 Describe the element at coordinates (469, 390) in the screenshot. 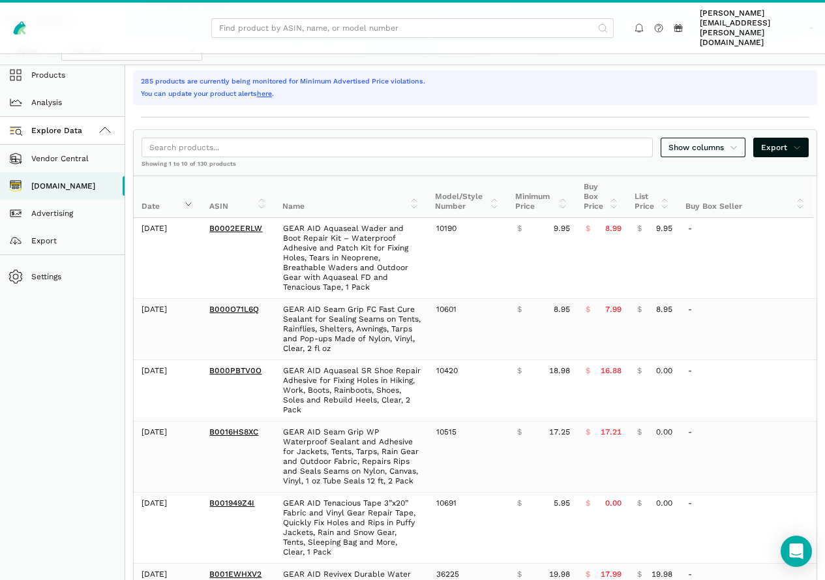

I see `td: 10420` at that location.